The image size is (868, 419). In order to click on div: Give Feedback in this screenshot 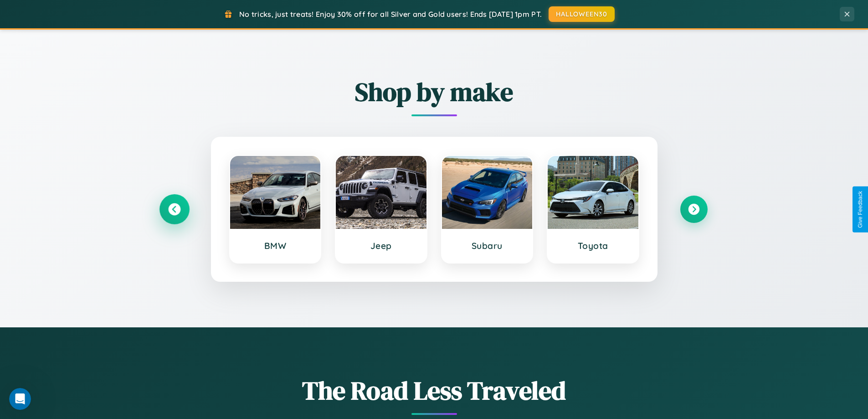, I will do `click(861, 209)`.